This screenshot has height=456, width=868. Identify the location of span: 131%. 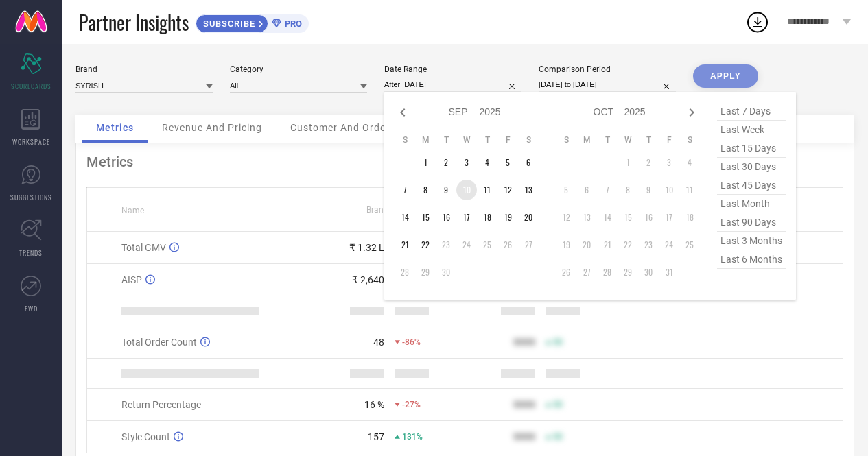
(412, 437).